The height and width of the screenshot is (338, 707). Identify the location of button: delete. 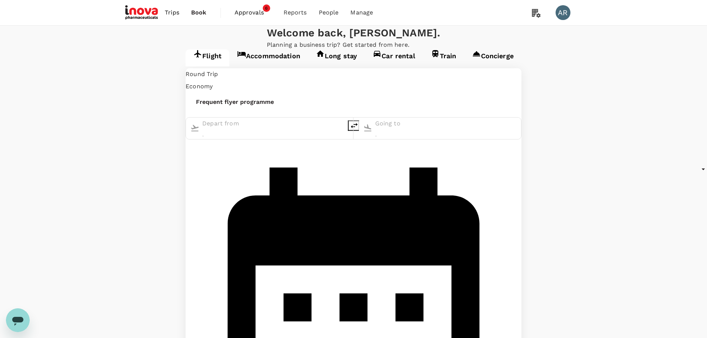
(353, 125).